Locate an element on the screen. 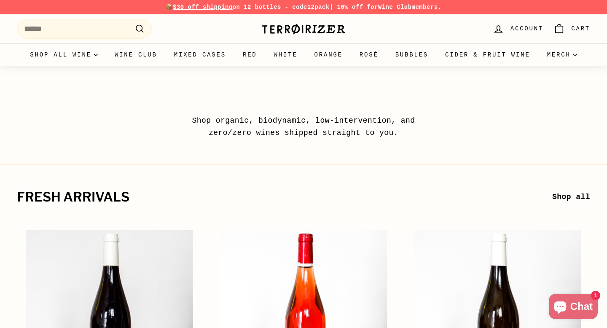  span: $30 off shipping is located at coordinates (203, 7).